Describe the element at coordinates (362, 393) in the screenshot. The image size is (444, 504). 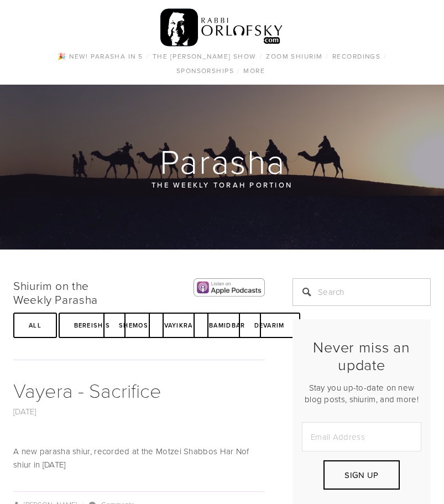
I see `p: Stay you up-to-date on new blog posts, shiurim, and more!` at that location.